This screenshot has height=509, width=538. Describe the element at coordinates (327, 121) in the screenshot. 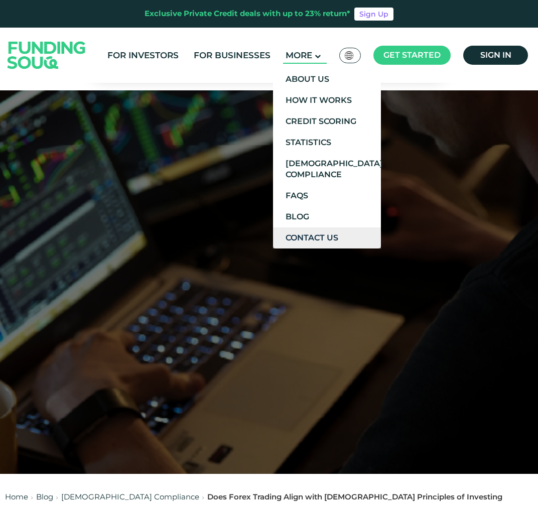

I see `a: Credit Scoring` at that location.